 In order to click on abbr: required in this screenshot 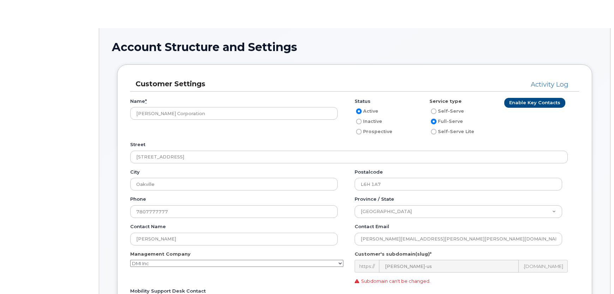, I will do `click(146, 101)`.